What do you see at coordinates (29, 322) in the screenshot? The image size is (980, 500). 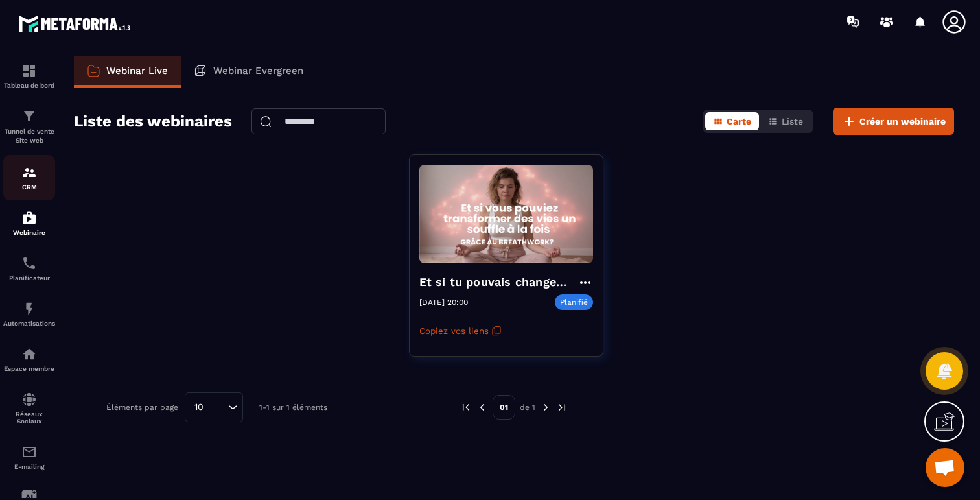 I see `p: Automatisations` at bounding box center [29, 322].